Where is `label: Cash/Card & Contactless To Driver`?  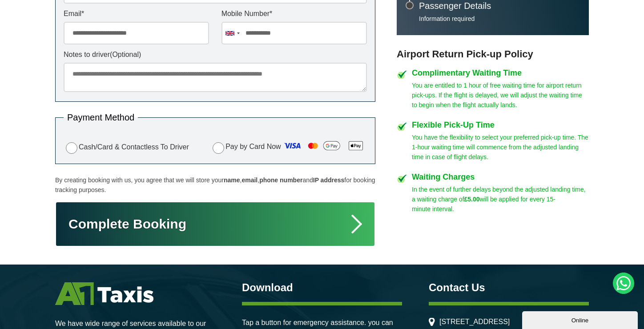
label: Cash/Card & Contactless To Driver is located at coordinates (126, 147).